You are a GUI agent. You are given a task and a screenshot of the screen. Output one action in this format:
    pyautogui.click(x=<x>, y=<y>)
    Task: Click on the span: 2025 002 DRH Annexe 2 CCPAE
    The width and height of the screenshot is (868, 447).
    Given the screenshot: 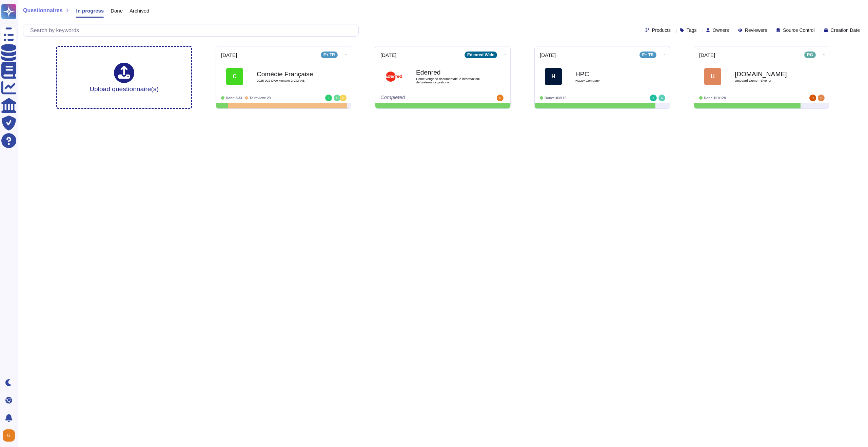 What is the action you would take?
    pyautogui.click(x=291, y=81)
    